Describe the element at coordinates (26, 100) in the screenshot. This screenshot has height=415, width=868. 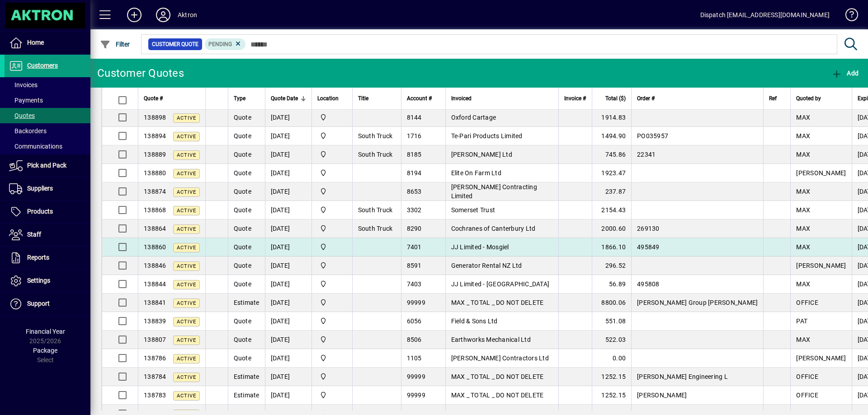
I see `span: Payments` at that location.